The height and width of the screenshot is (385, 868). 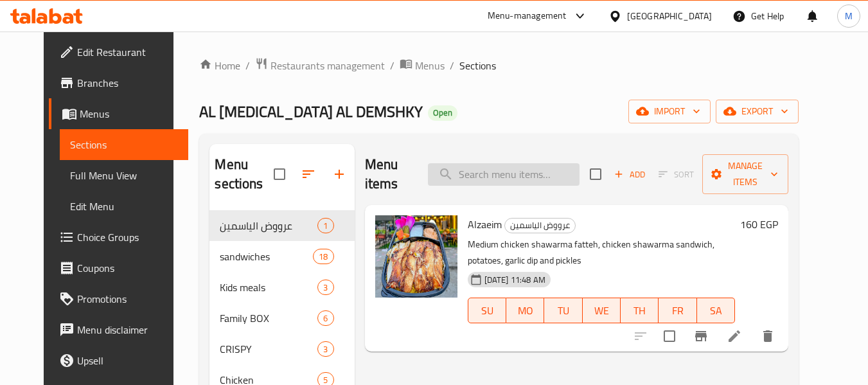 I want to click on span: M, so click(x=849, y=16).